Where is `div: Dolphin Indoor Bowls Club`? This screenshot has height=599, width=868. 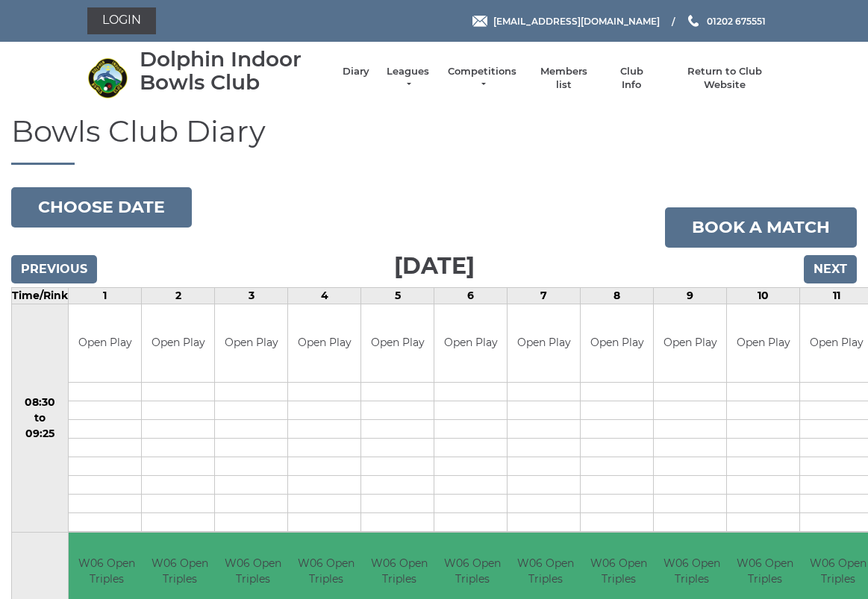
div: Dolphin Indoor Bowls Club is located at coordinates (234, 71).